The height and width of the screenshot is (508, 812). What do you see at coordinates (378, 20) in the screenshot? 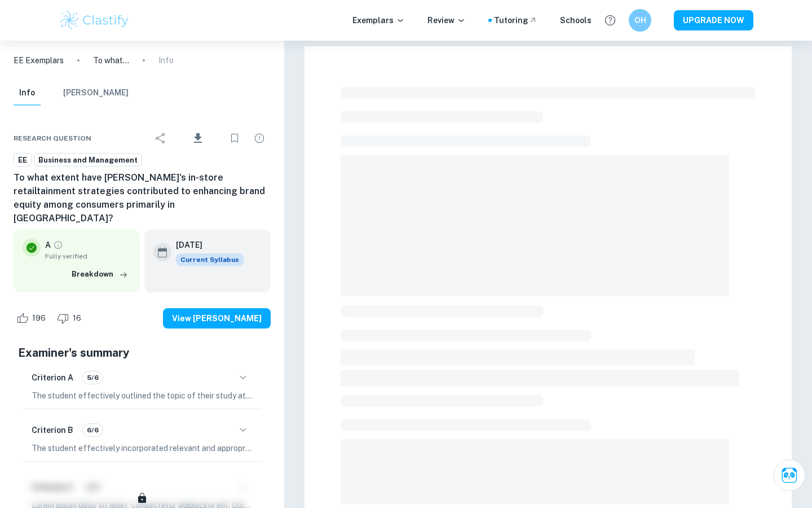
I see `p: Exemplars` at bounding box center [378, 20].